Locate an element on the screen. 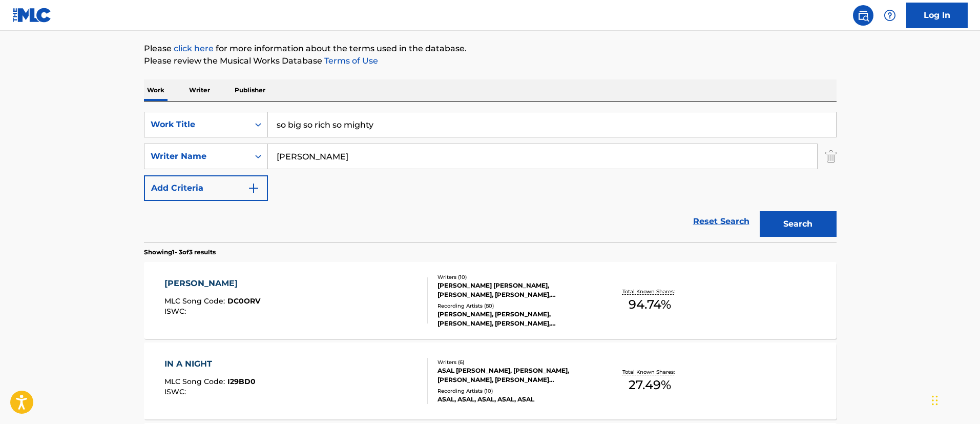 The height and width of the screenshot is (424, 980). img: Delete Criterion is located at coordinates (831, 156).